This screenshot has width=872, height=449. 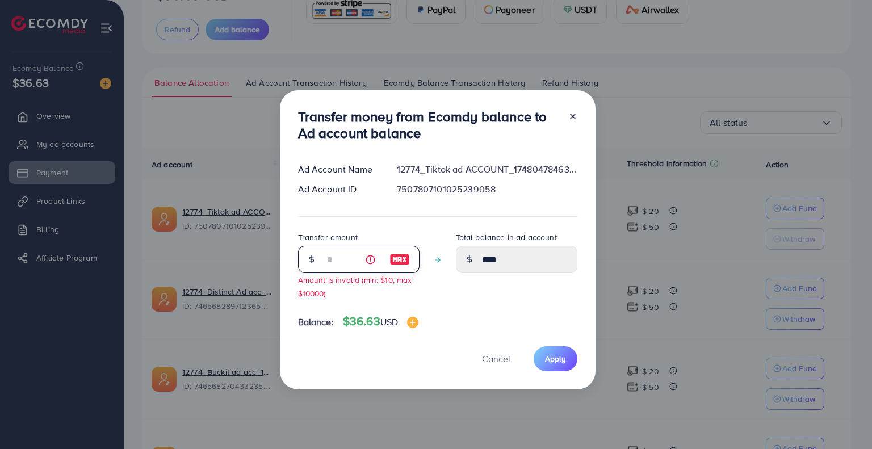 I want to click on span: USD, so click(x=389, y=322).